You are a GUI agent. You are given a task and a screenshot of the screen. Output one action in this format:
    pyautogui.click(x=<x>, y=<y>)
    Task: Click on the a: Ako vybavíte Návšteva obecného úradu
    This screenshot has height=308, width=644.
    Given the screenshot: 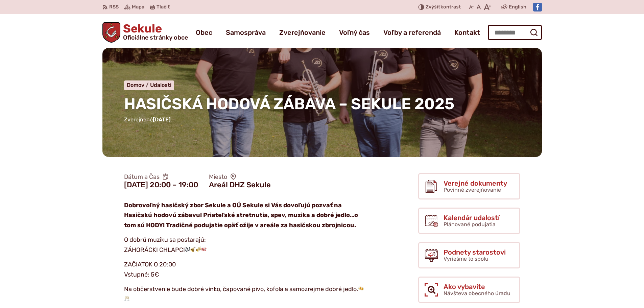 What is the action you would take?
    pyautogui.click(x=469, y=290)
    